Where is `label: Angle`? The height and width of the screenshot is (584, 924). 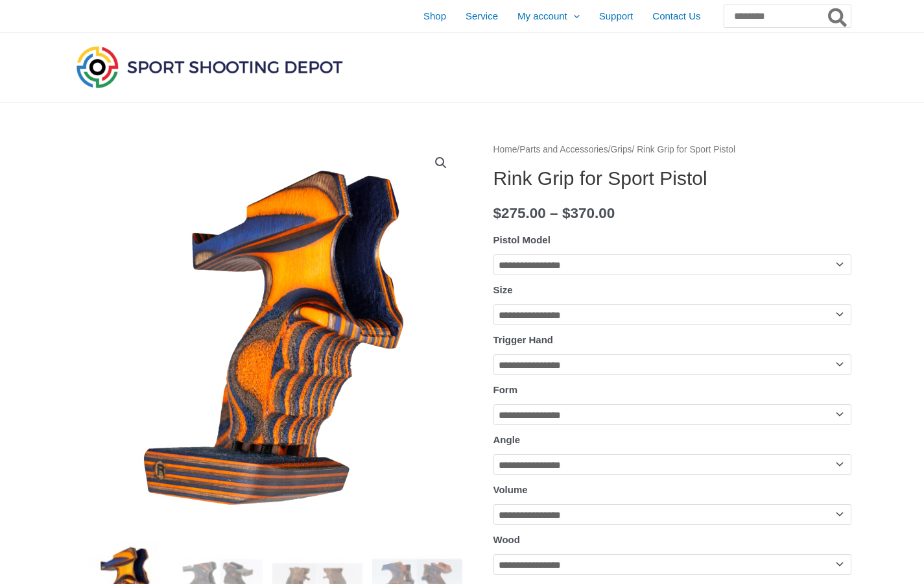 label: Angle is located at coordinates (507, 439).